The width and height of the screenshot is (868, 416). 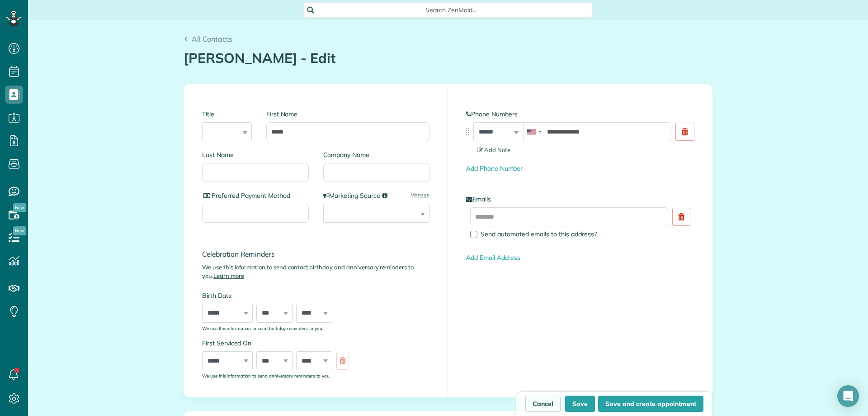 What do you see at coordinates (580, 199) in the screenshot?
I see `label: Emails` at bounding box center [580, 199].